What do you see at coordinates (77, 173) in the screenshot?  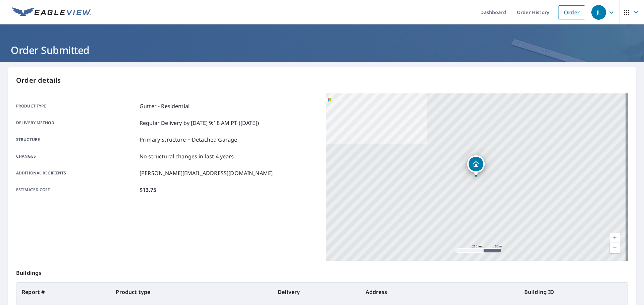 I see `p: Additional recipients` at bounding box center [77, 173].